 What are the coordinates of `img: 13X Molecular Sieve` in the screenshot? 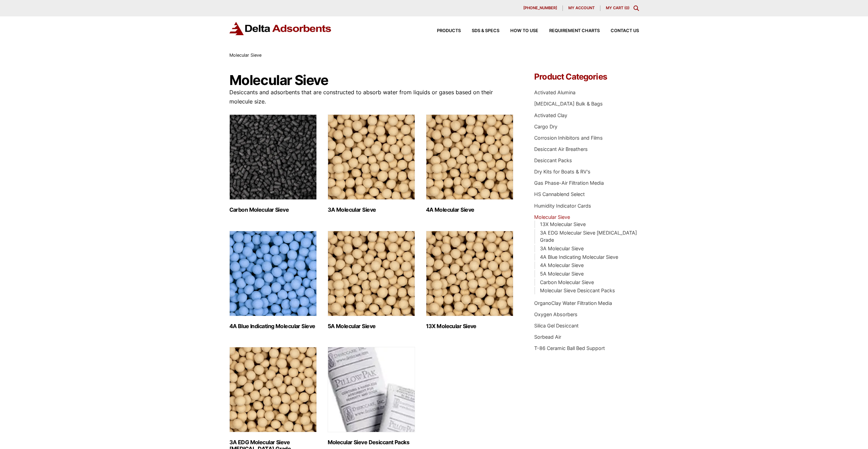 It's located at (469, 274).